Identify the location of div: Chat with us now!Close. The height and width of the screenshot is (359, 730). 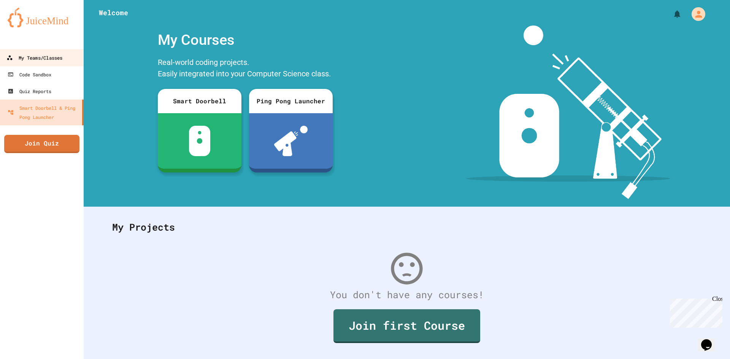
(28, 25).